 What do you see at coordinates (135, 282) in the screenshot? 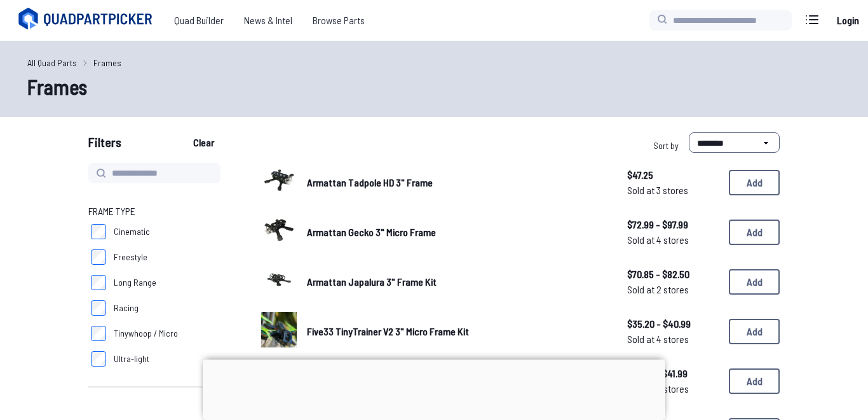
I see `span: Long Range` at bounding box center [135, 282].